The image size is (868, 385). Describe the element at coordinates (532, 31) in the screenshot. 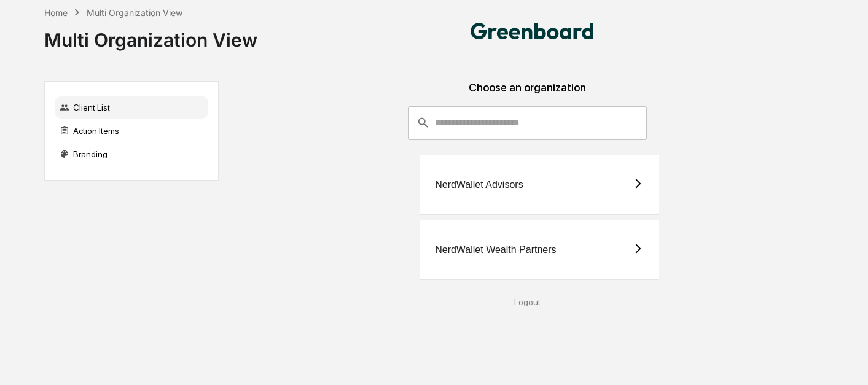

I see `img: Nerdwallet Compliance` at that location.